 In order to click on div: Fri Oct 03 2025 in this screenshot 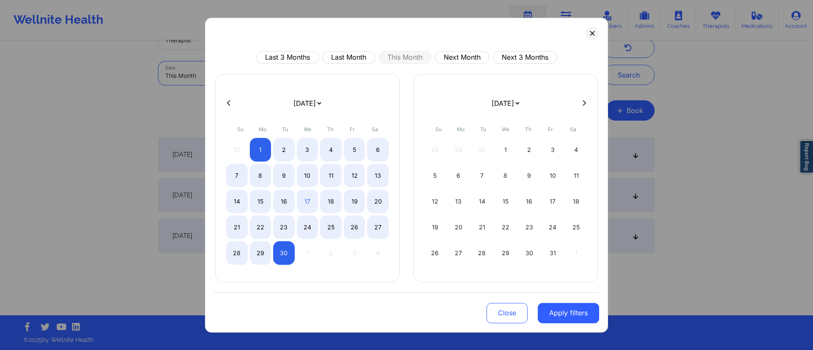, I will do `click(553, 149)`.